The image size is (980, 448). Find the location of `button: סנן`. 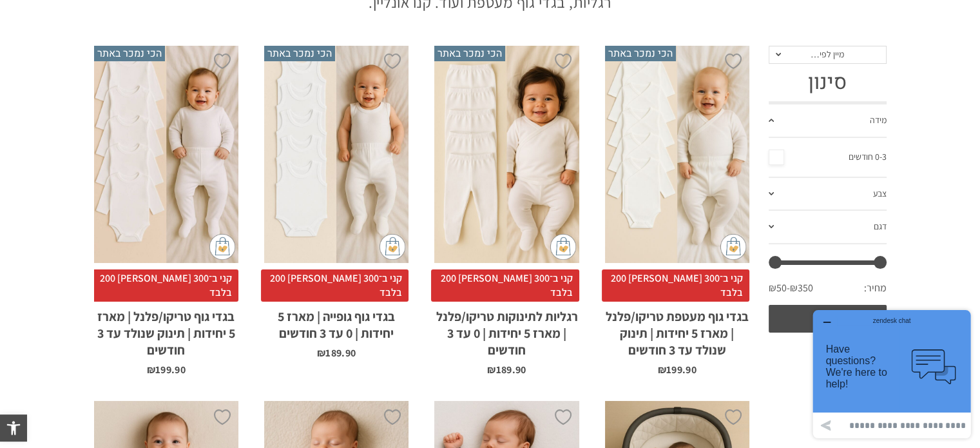

button: סנן is located at coordinates (827, 318).